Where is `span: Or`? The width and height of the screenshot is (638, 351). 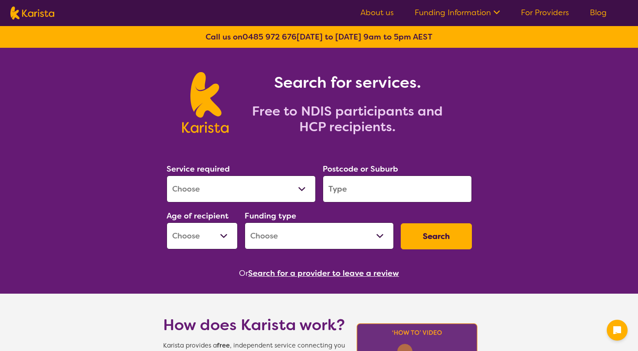
span: Or is located at coordinates (243, 273).